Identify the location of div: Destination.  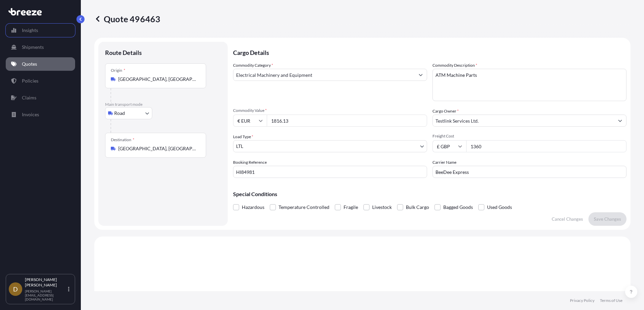
(123, 140).